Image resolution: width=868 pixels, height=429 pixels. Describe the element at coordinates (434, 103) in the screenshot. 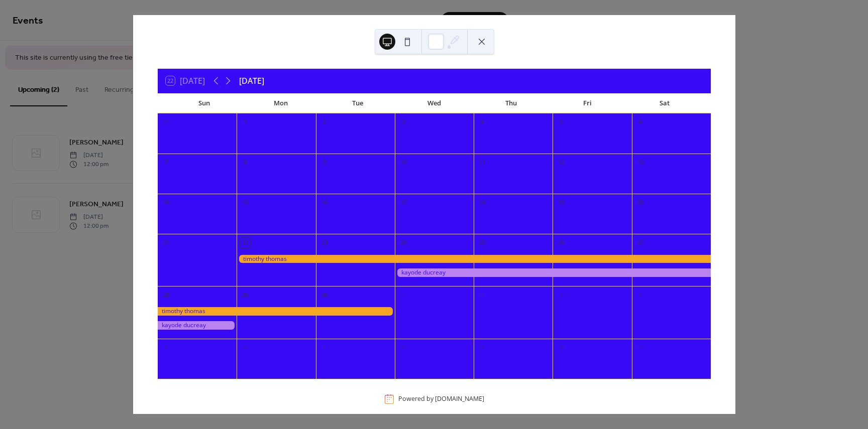

I see `div: Wed` at that location.